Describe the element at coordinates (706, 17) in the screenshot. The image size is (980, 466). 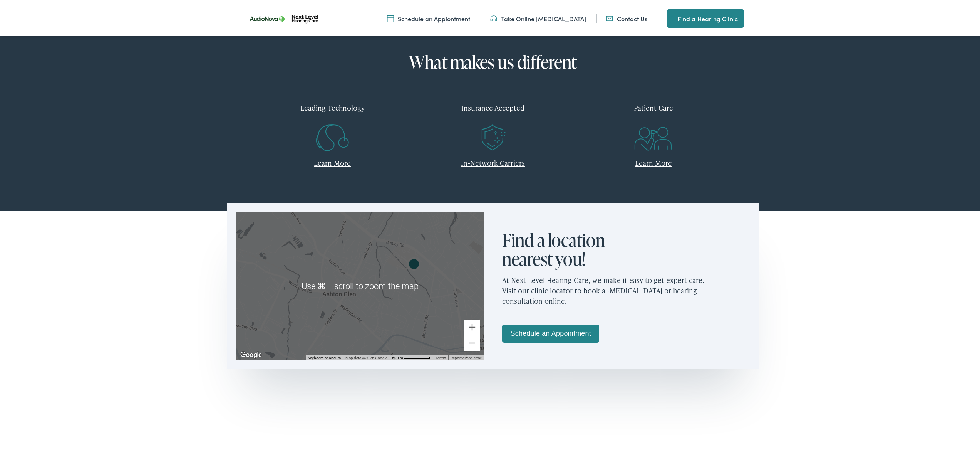
I see `a: Find a Hearing Clinic` at that location.